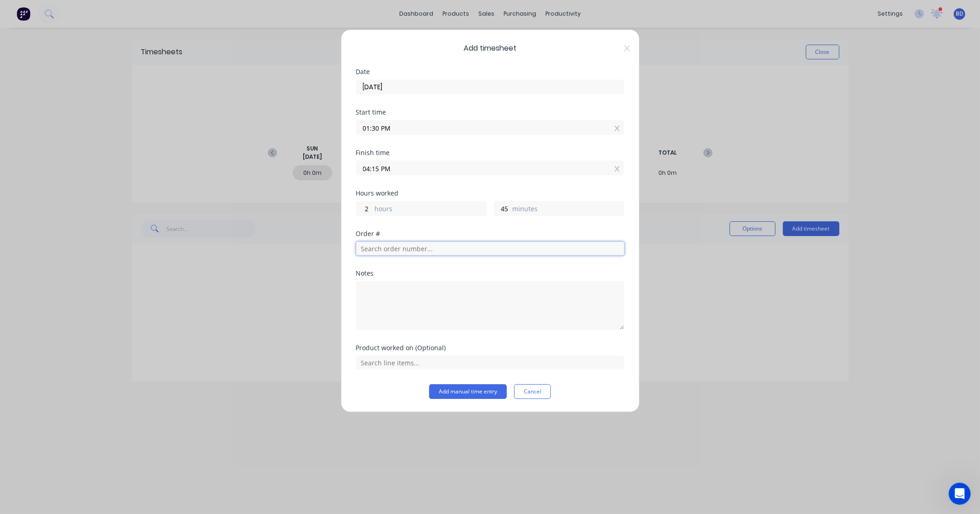 The image size is (980, 514). Describe the element at coordinates (490, 153) in the screenshot. I see `div: Finish time` at that location.